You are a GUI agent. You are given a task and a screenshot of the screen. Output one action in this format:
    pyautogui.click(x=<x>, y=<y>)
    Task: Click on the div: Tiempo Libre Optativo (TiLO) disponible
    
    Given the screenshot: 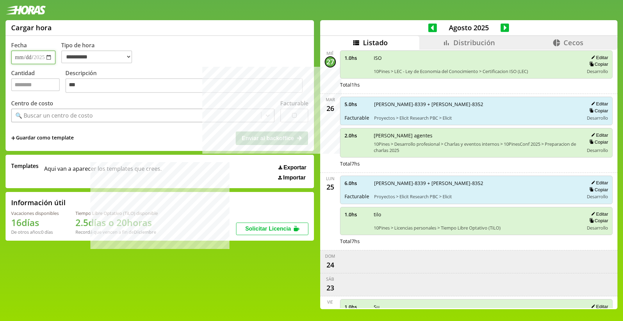 What is the action you would take?
    pyautogui.click(x=116, y=213)
    